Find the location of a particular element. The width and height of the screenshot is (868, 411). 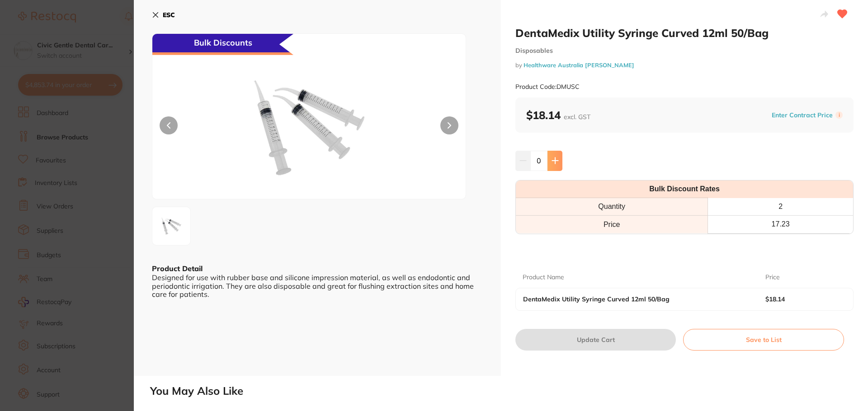

h2: DentaMedix Utility Syringe Curved 12ml 50/Bag is located at coordinates (684, 33).